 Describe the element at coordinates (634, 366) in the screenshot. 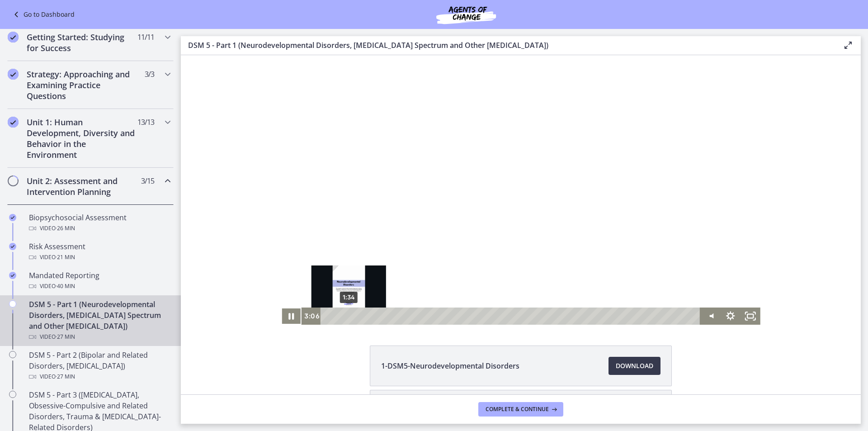

I see `a: Download` at that location.